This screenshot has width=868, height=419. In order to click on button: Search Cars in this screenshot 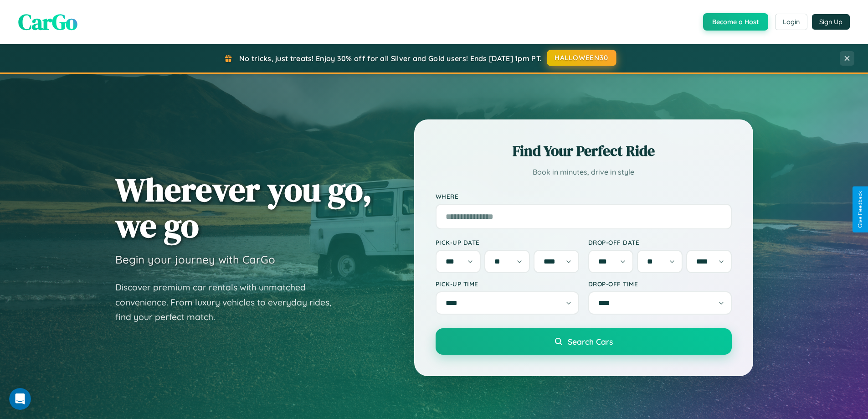, I will do `click(584, 341)`.